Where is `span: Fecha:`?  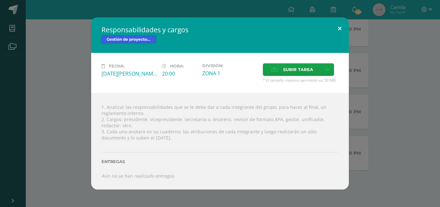
span: Fecha: is located at coordinates (117, 66).